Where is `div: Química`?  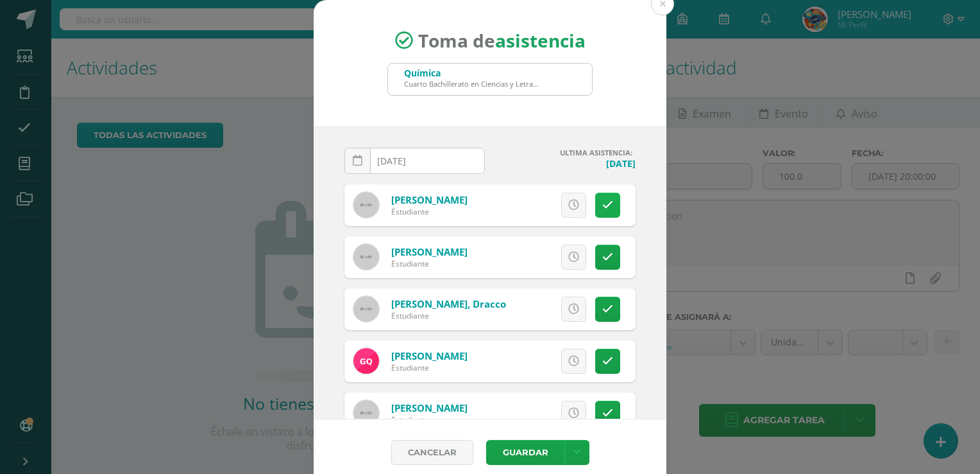 div: Química is located at coordinates (472, 73).